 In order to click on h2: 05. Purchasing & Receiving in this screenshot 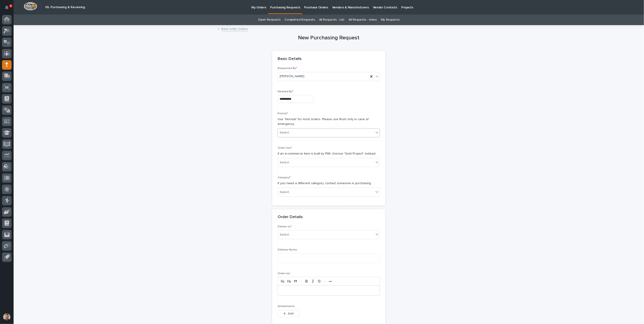, I will do `click(65, 7)`.